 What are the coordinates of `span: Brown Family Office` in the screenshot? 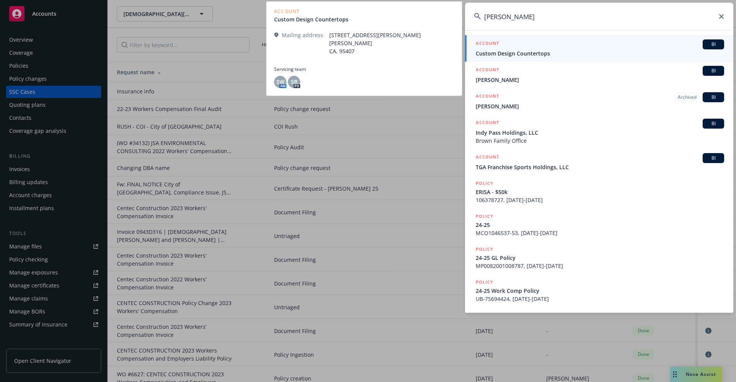 It's located at (600, 141).